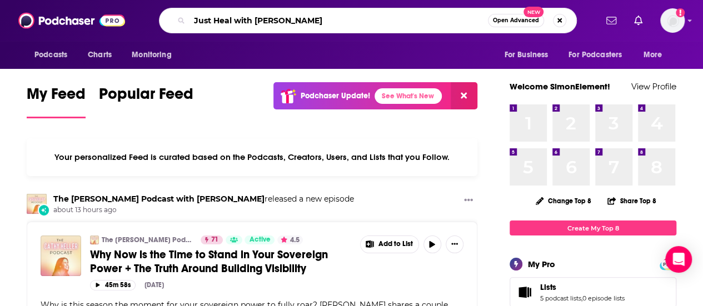  What do you see at coordinates (99, 55) in the screenshot?
I see `span: Charts` at bounding box center [99, 55].